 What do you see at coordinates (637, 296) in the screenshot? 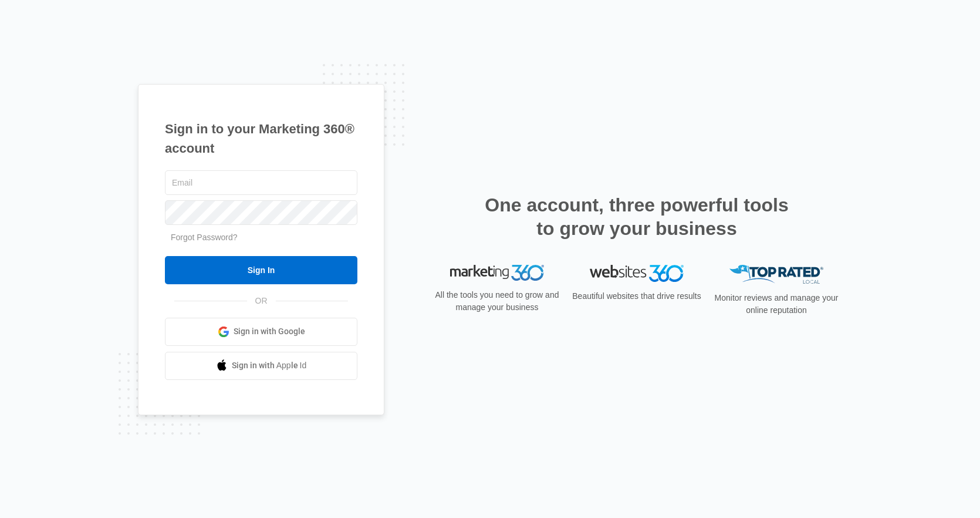
I see `p: Beautiful websites that drive results` at bounding box center [637, 296].